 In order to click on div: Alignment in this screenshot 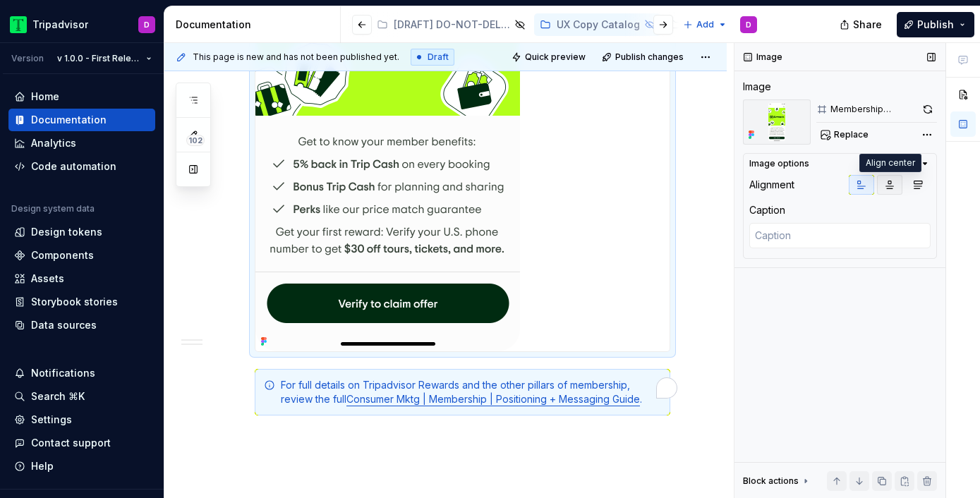, I will do `click(771, 185)`.